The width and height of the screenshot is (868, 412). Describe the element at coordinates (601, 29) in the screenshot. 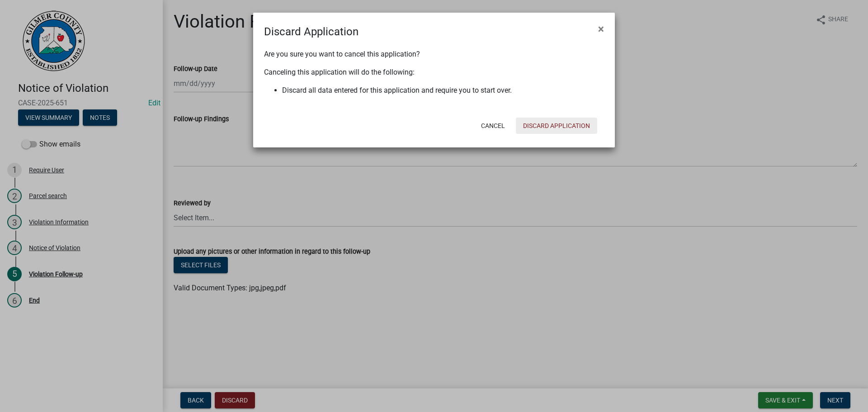

I see `button: Close` at that location.